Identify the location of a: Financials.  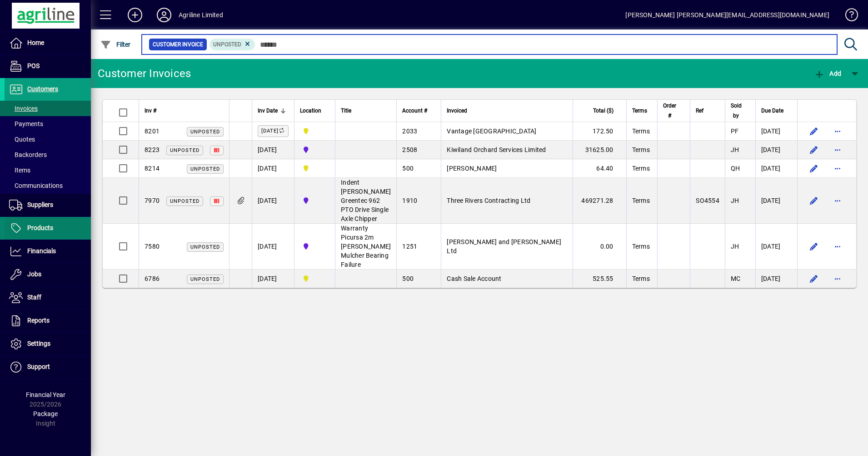
(48, 252).